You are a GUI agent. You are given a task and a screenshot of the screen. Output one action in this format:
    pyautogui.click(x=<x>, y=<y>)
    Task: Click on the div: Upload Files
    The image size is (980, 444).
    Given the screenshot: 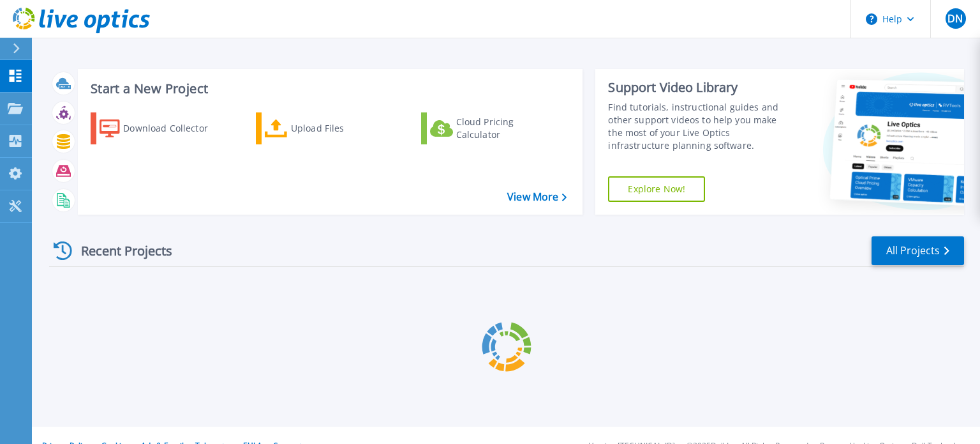 What is the action you would take?
    pyautogui.click(x=342, y=128)
    